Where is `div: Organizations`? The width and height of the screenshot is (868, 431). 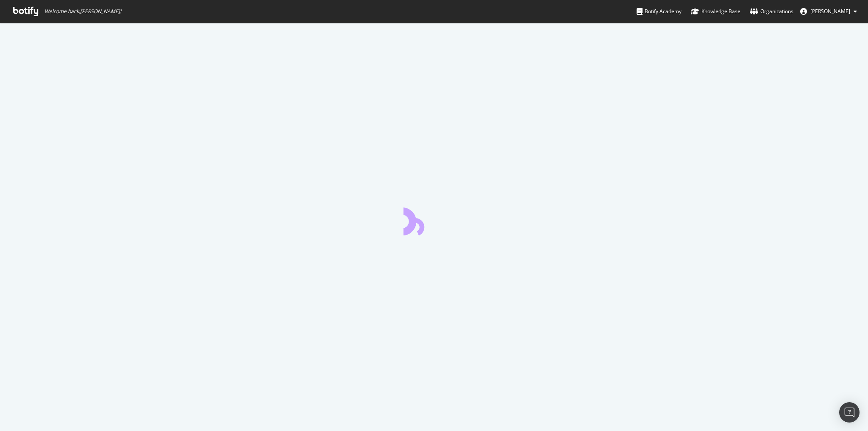 div: Organizations is located at coordinates (772, 11).